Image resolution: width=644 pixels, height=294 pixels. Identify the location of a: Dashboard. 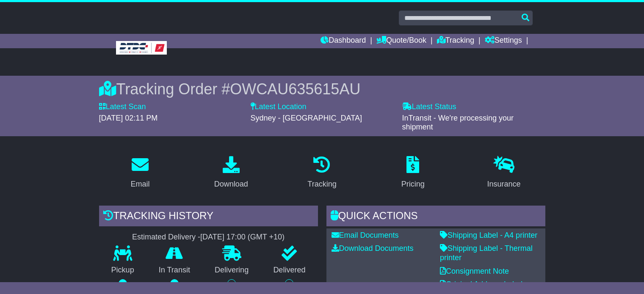
(343, 41).